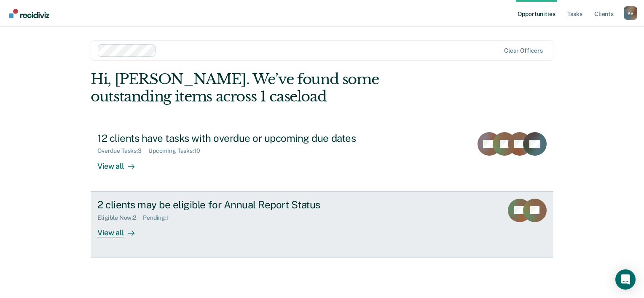 The image size is (644, 298). I want to click on div: Eligible Now : 2, so click(120, 217).